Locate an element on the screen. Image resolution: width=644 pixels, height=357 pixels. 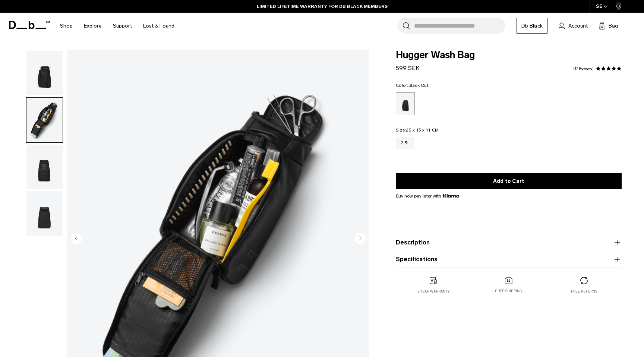
a: LIMITED LIFETIME WARRANTY FOR DB BLACK MEMBERS is located at coordinates (322, 6).